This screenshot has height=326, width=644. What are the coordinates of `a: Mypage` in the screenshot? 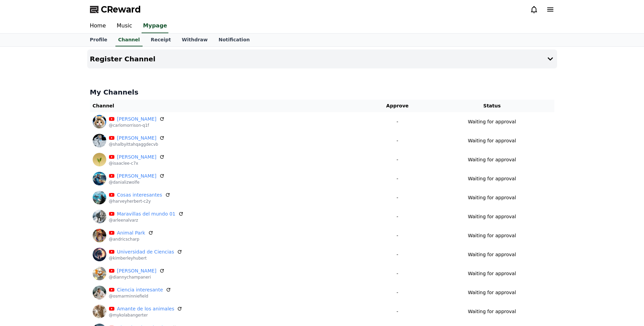 It's located at (155, 26).